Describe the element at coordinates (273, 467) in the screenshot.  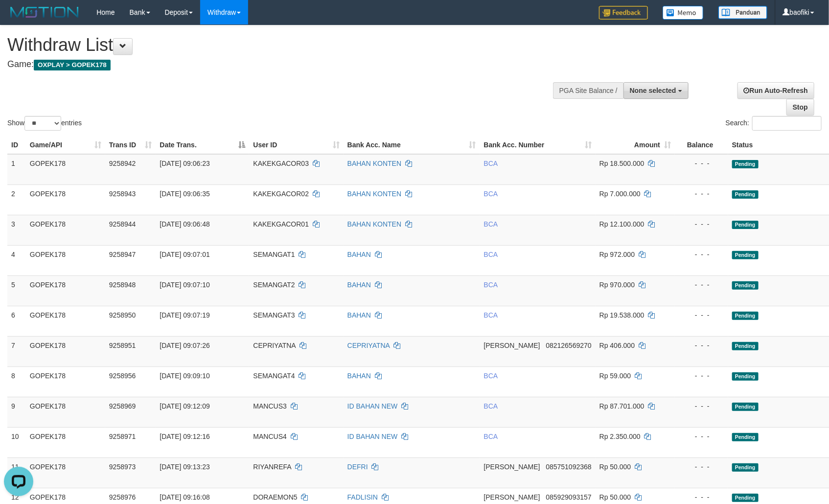
I see `span: RIYANREFA` at that location.